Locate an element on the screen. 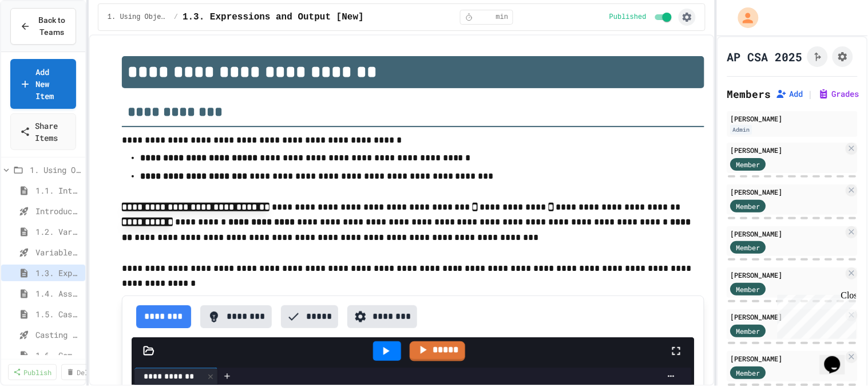  button: Grades is located at coordinates (838, 94).